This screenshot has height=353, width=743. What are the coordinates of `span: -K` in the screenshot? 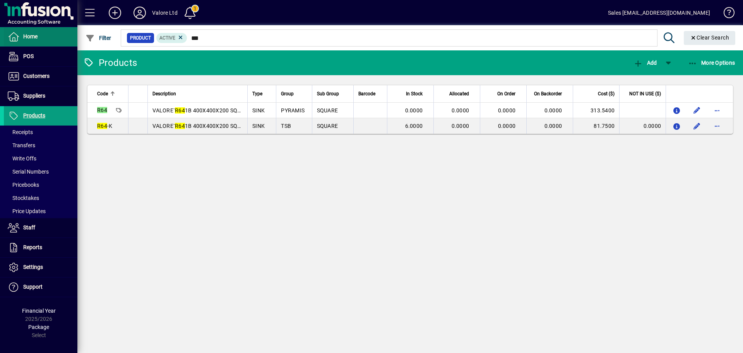 It's located at (105, 126).